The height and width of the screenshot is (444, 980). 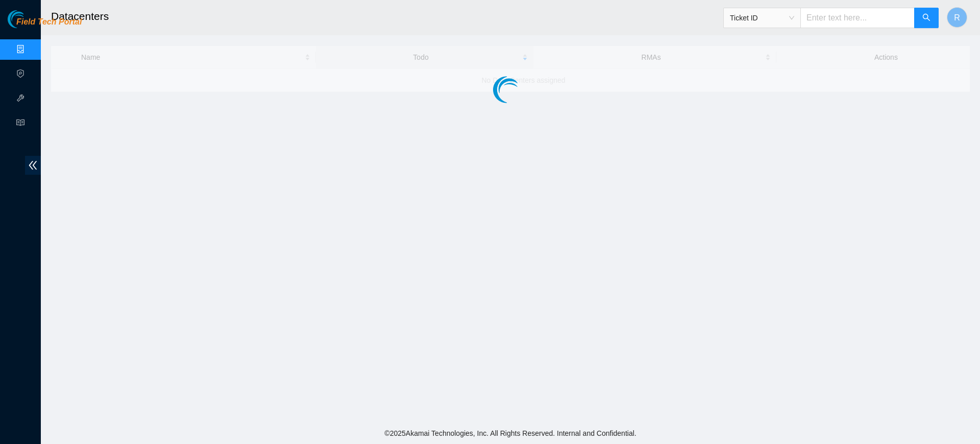 What do you see at coordinates (957, 17) in the screenshot?
I see `span: R` at bounding box center [957, 17].